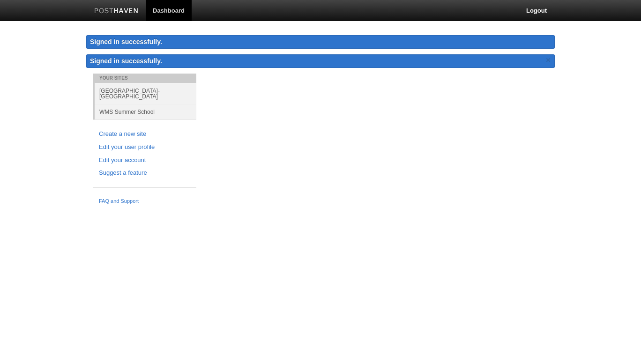  What do you see at coordinates (145, 134) in the screenshot?
I see `a: Create a new site` at bounding box center [145, 134].